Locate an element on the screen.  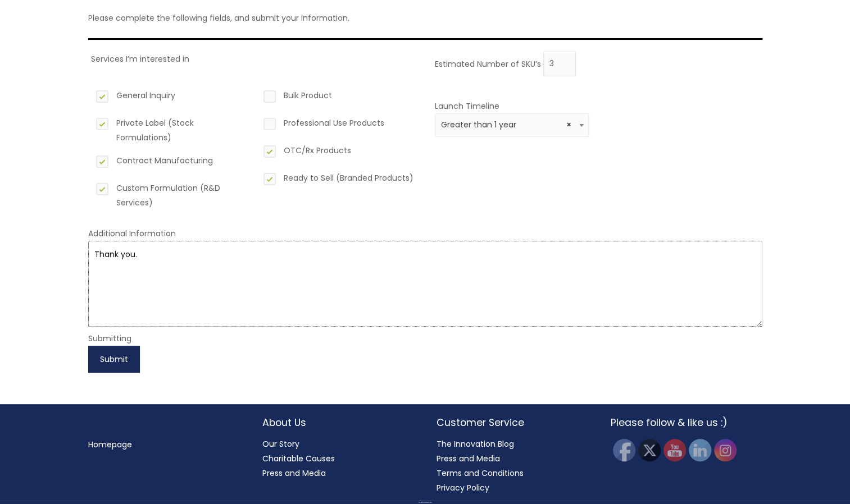
h2: Customer Service is located at coordinates (512, 423).